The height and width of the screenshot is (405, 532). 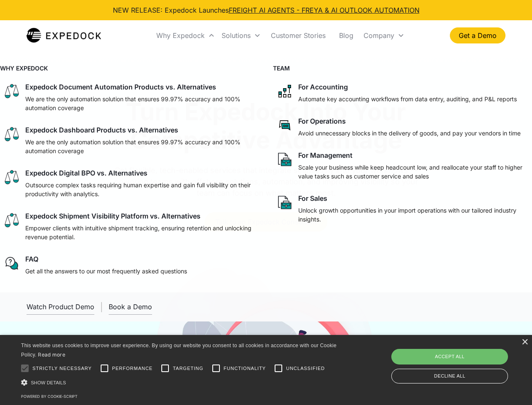 I want to click on p: Outsource complex tasks requiring human expertise and gain full visibility on their productivity ..., so click(x=141, y=189).